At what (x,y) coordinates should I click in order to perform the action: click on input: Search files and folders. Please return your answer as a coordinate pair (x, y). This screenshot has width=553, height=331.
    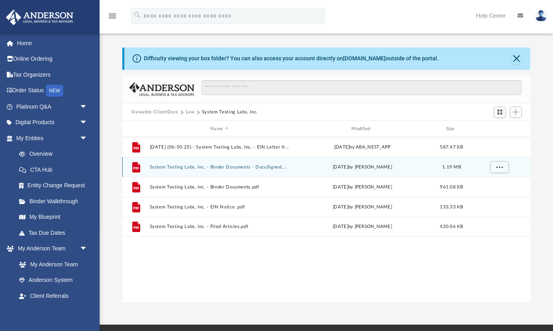
    Looking at the image, I should click on (362, 88).